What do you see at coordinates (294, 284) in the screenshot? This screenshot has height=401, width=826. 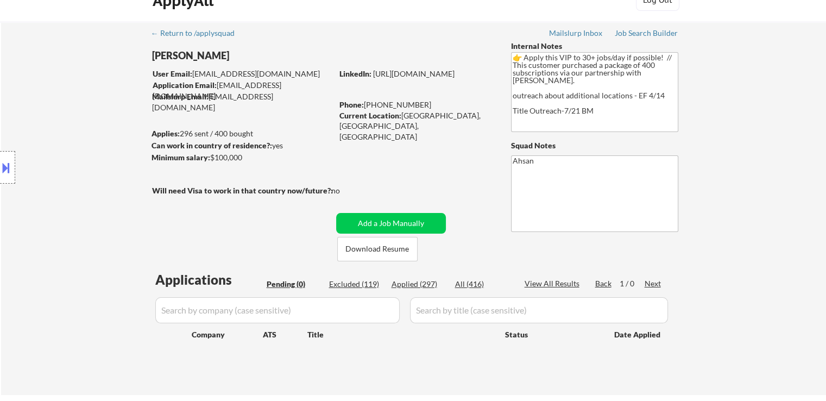 I see `div: Pending (0)` at bounding box center [294, 284].